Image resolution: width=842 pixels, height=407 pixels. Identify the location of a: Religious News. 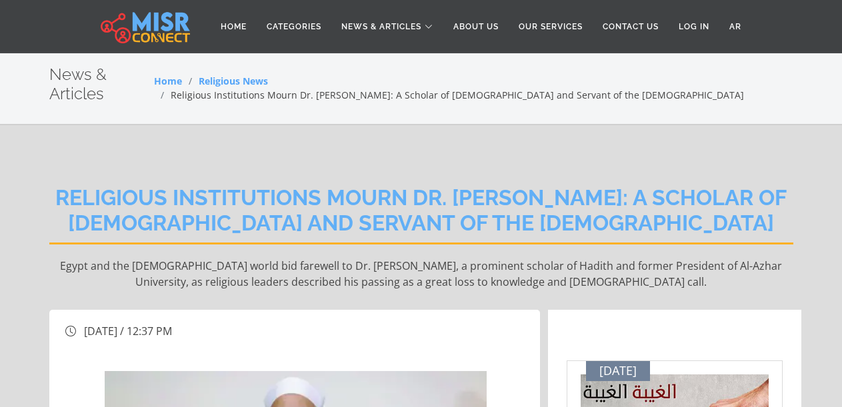
(233, 81).